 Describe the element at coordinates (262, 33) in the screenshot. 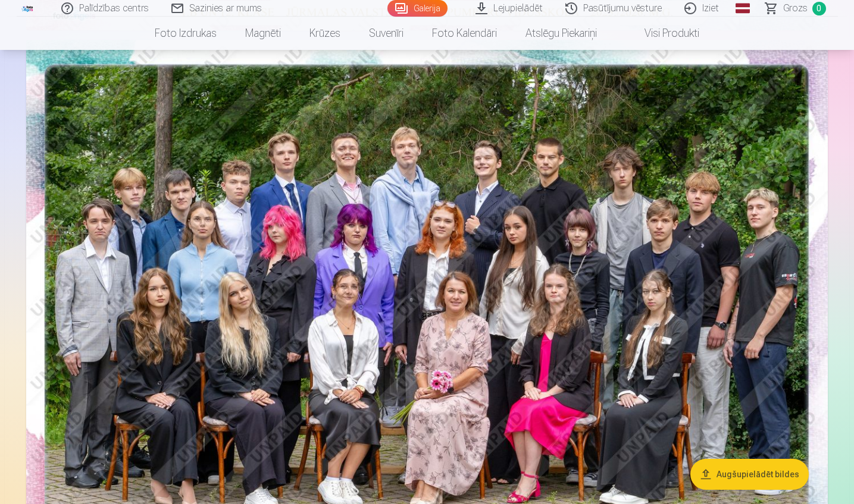

I see `a: Magnēti` at that location.